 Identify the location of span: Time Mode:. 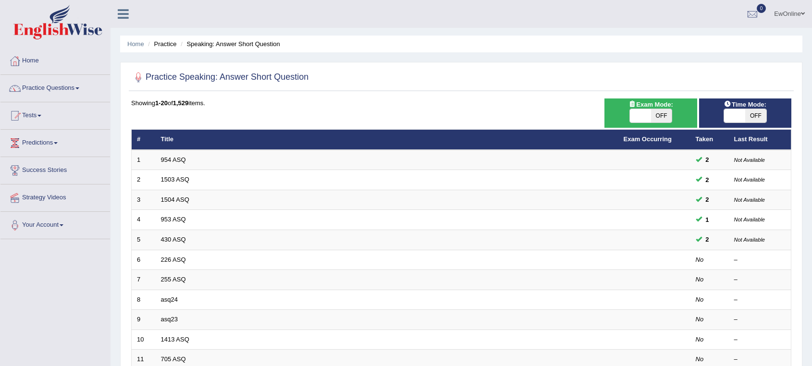
(745, 104).